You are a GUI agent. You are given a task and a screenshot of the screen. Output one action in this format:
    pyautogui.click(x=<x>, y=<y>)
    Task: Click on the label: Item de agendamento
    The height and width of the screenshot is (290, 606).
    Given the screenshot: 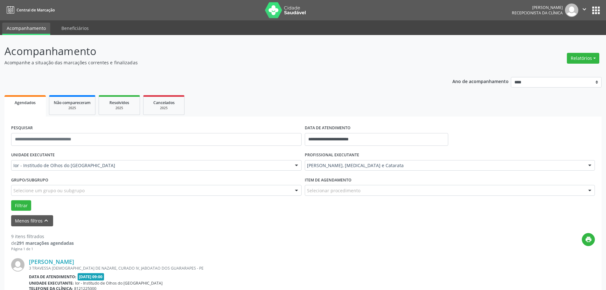 What is the action you would take?
    pyautogui.click(x=328, y=180)
    